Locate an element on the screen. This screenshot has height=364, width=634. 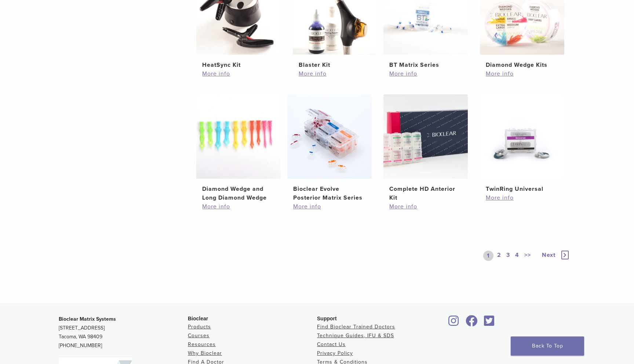
span: Support is located at coordinates (327, 318).